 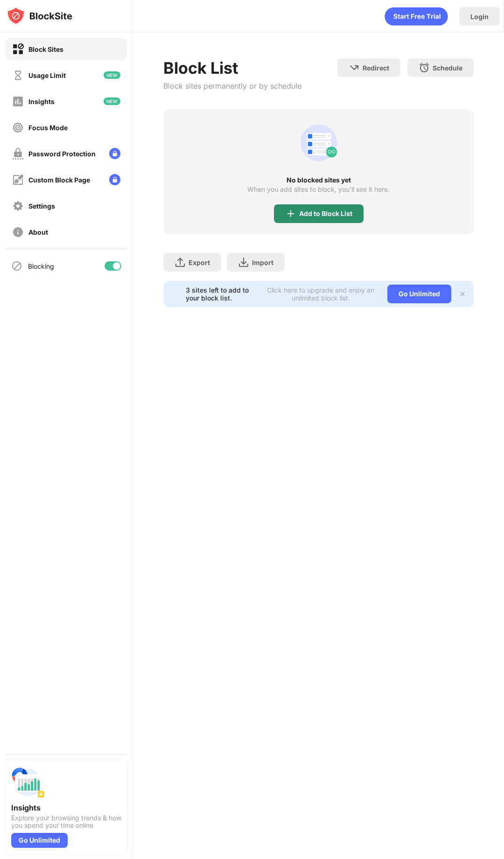 What do you see at coordinates (232, 86) in the screenshot?
I see `div: Block sites permanently or by schedule` at bounding box center [232, 86].